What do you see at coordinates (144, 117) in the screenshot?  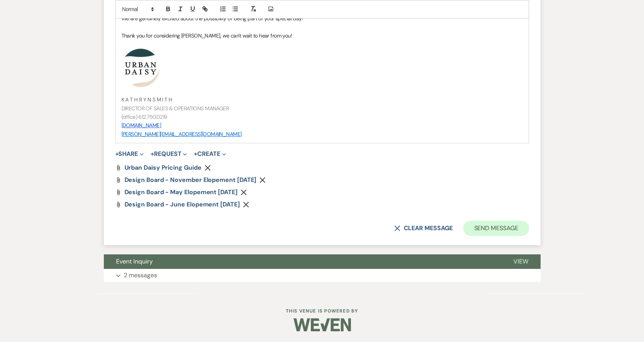 I see `span: (office) 612.750.0219` at bounding box center [144, 117].